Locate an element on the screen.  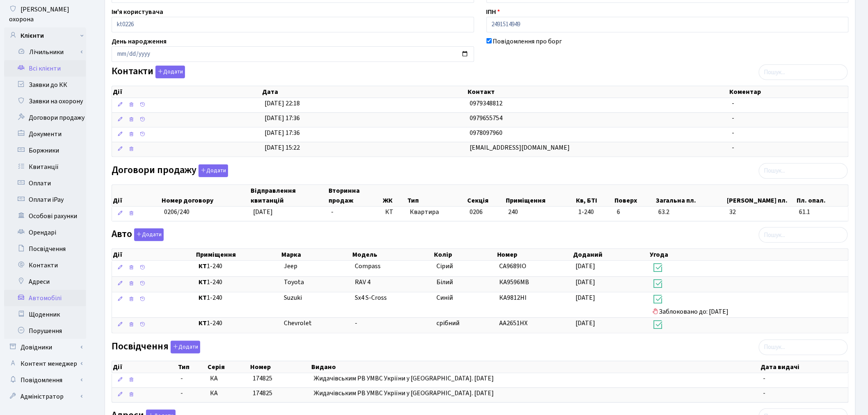
label: Контакти is located at coordinates (148, 72).